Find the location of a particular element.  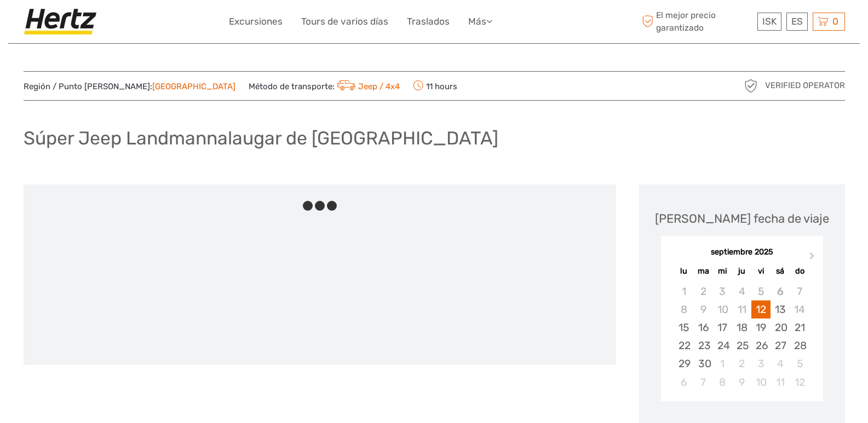

div: Choose miércoles, 24 de septiembre de 2025 is located at coordinates (722, 346).